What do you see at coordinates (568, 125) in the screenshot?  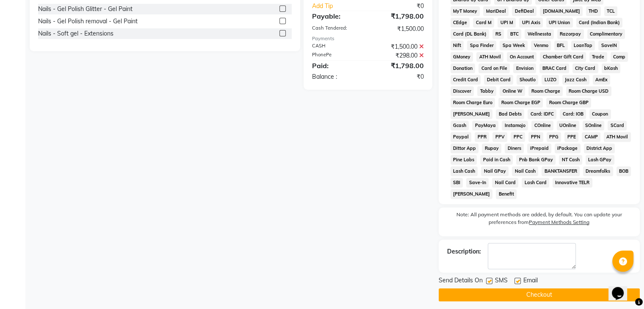 I see `span: UOnline` at bounding box center [568, 125].